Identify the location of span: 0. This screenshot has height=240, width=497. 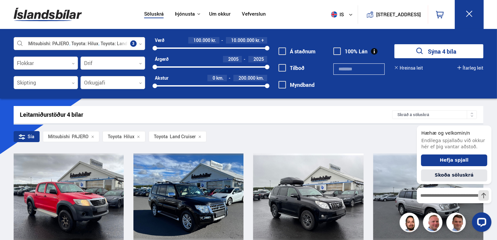
(214, 78).